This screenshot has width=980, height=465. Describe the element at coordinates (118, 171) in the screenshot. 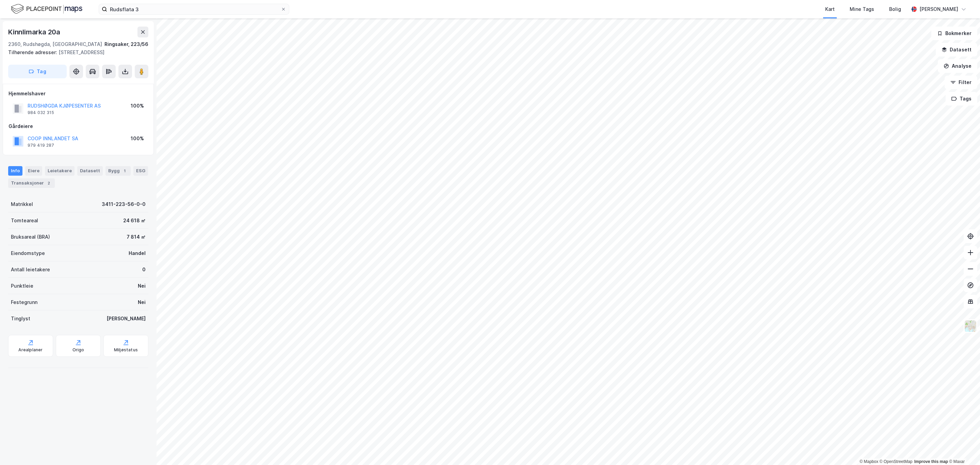

I see `div: Bygg` at that location.